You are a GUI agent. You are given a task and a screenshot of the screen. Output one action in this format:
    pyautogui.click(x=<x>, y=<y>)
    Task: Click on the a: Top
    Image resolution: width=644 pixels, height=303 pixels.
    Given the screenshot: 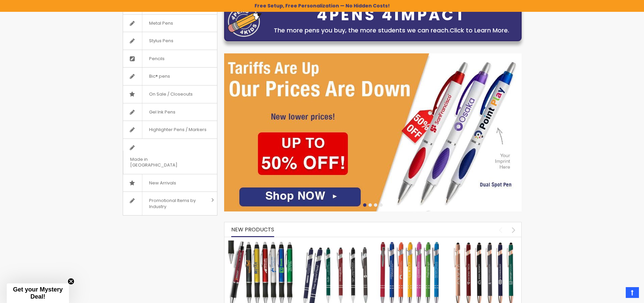 What is the action you would take?
    pyautogui.click(x=632, y=293)
    